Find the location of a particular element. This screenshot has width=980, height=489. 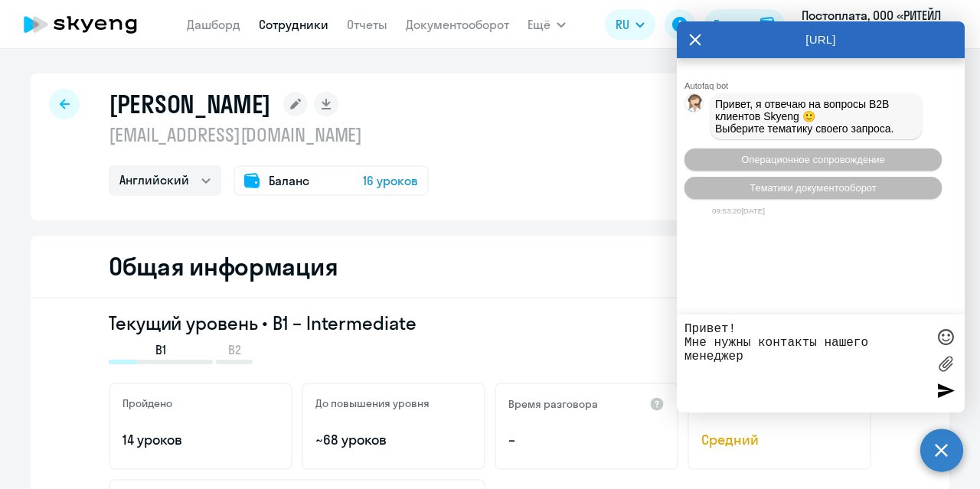

p: 14 уроков is located at coordinates (201, 440).